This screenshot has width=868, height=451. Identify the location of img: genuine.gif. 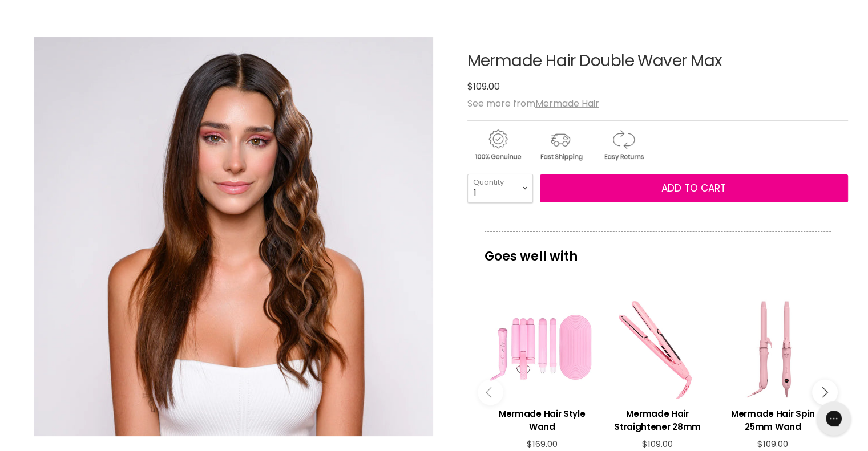
(498, 145).